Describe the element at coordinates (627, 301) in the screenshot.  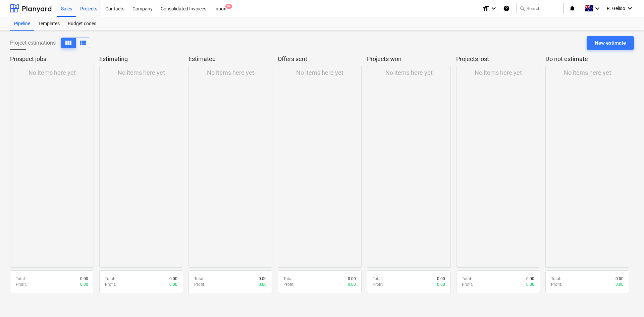
I see `div: Chat Widget` at that location.